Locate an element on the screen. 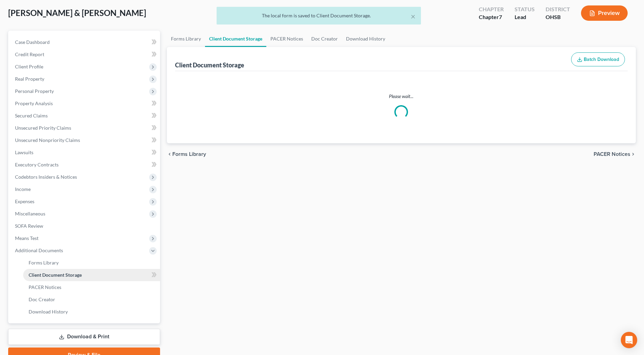 The width and height of the screenshot is (644, 355). i: chevron_right is located at coordinates (633, 154).